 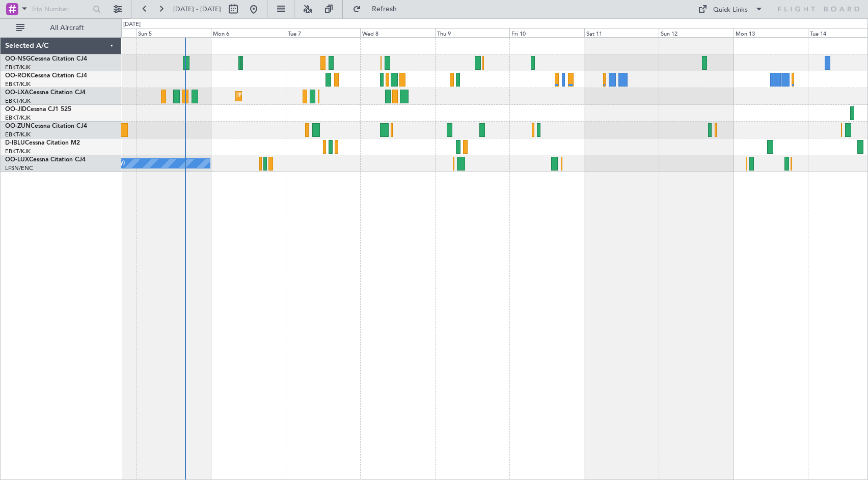 What do you see at coordinates (771, 33) in the screenshot?
I see `div: Mon 13` at bounding box center [771, 33].